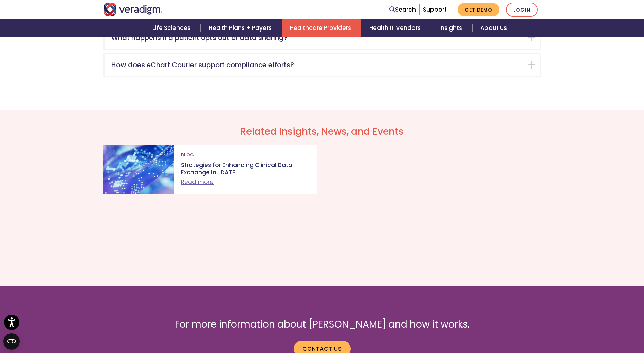 This screenshot has width=644, height=353. What do you see at coordinates (12, 341) in the screenshot?
I see `button: Open CMP widget` at bounding box center [12, 341].